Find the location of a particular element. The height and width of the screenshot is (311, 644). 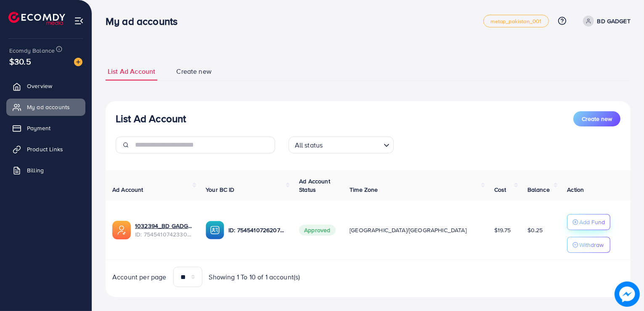

span: ID: 7545410742330425362 is located at coordinates (163, 234).